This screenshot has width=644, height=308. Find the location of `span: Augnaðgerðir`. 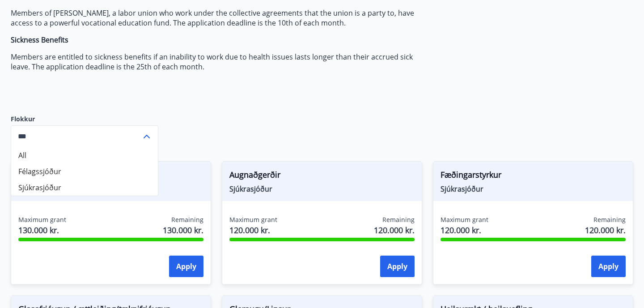

span: Augnaðgerðir is located at coordinates (322, 176).